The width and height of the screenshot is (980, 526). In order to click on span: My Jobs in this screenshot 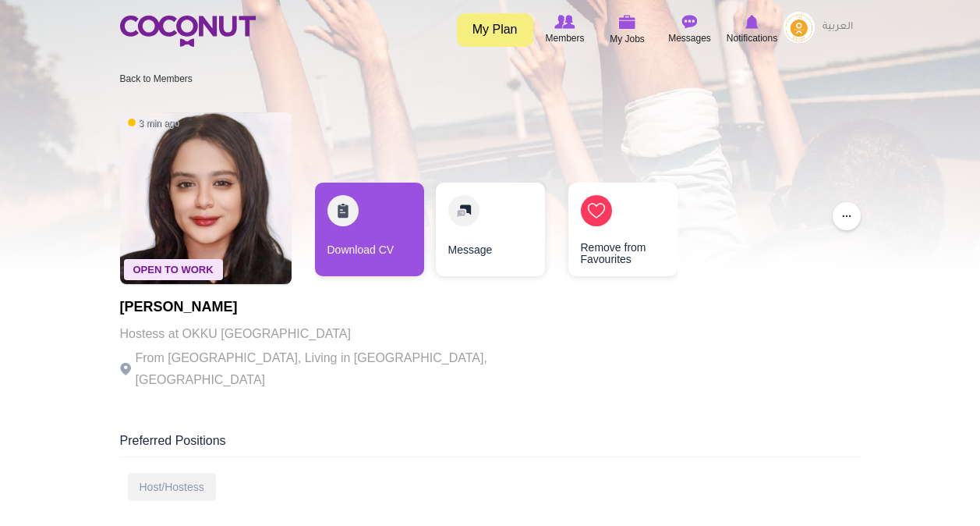, I will do `click(627, 39)`.